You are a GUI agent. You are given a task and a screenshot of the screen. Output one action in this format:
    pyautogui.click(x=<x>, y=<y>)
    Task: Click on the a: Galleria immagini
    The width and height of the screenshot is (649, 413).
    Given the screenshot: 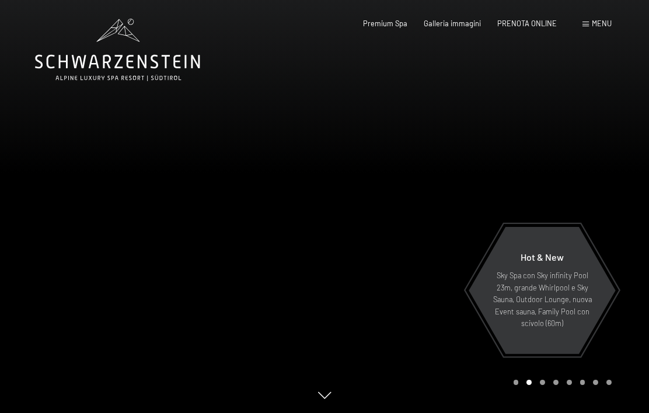 What is the action you would take?
    pyautogui.click(x=452, y=23)
    